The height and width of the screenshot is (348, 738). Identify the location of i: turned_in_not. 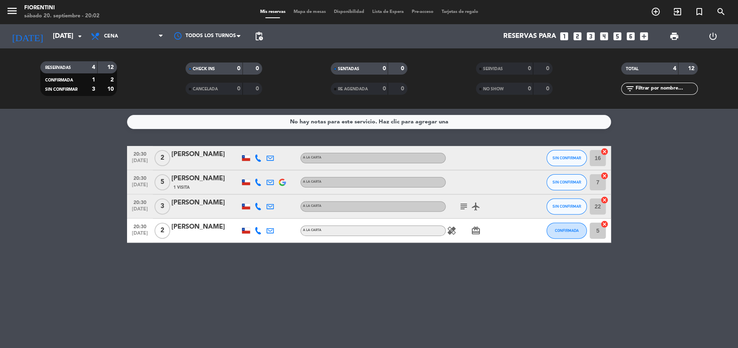
(699, 12).